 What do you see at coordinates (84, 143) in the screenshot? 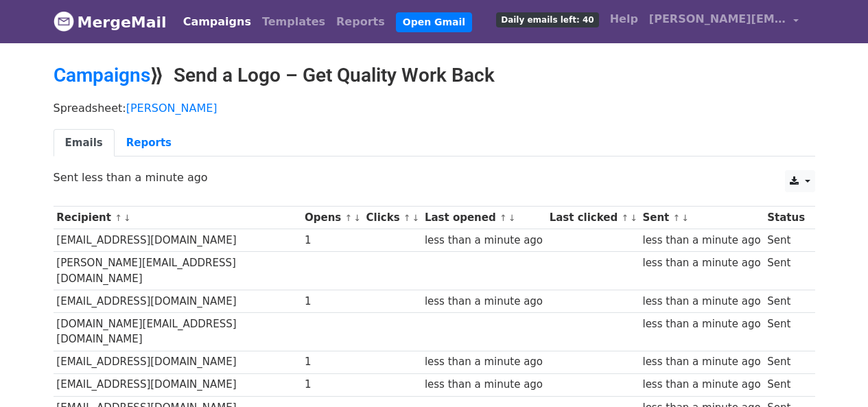
I see `a: Emails` at bounding box center [84, 143].